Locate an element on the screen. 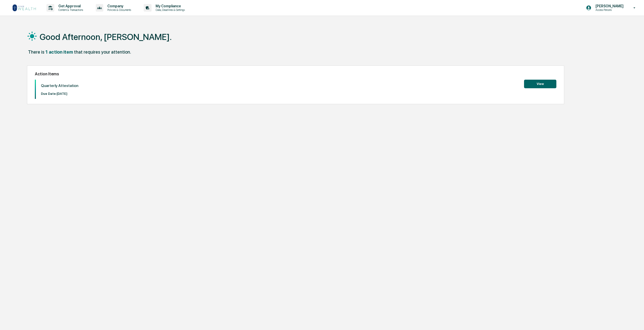 The height and width of the screenshot is (330, 644). p: Access Persons is located at coordinates (609, 10).